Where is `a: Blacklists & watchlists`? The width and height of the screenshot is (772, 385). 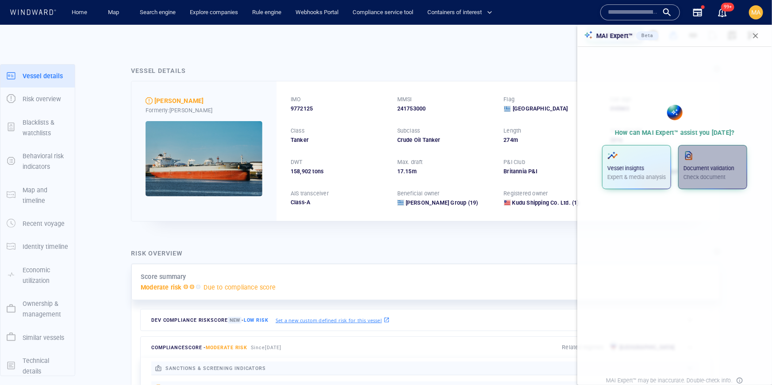
a: Blacklists & watchlists is located at coordinates (38, 127).